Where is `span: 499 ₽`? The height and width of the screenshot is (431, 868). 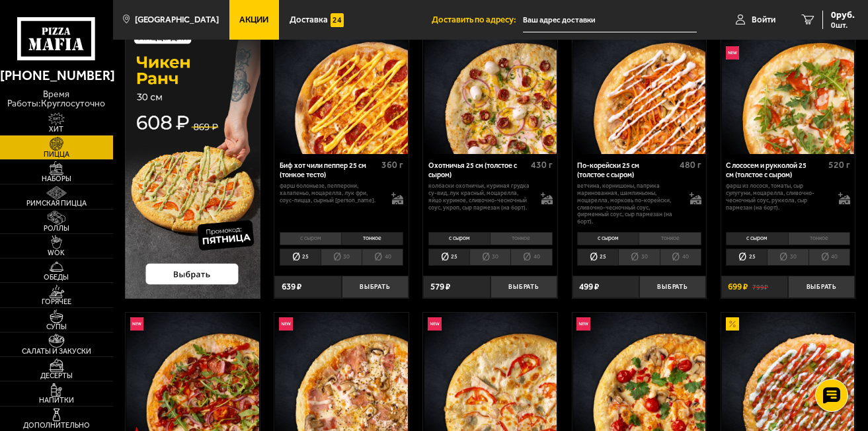
span: 499 ₽ is located at coordinates (590, 287).